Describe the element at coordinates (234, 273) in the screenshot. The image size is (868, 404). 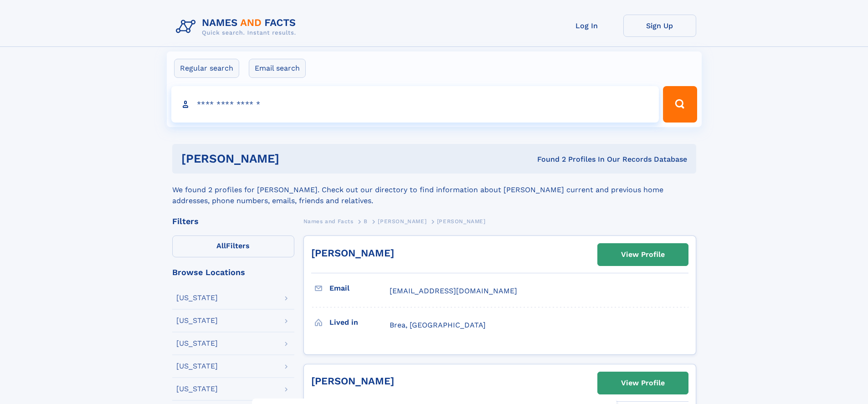
I see `div: Browse Locations` at that location.